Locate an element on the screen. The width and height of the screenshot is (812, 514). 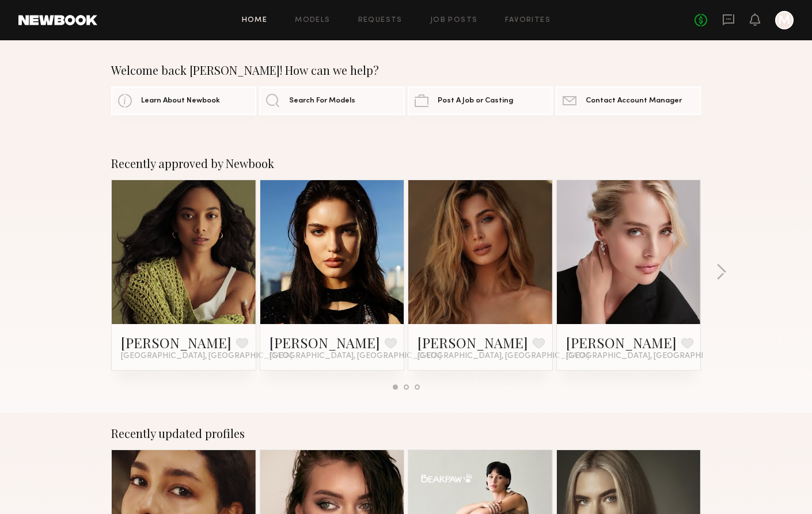
a: Contact Account Manager is located at coordinates (629, 101).